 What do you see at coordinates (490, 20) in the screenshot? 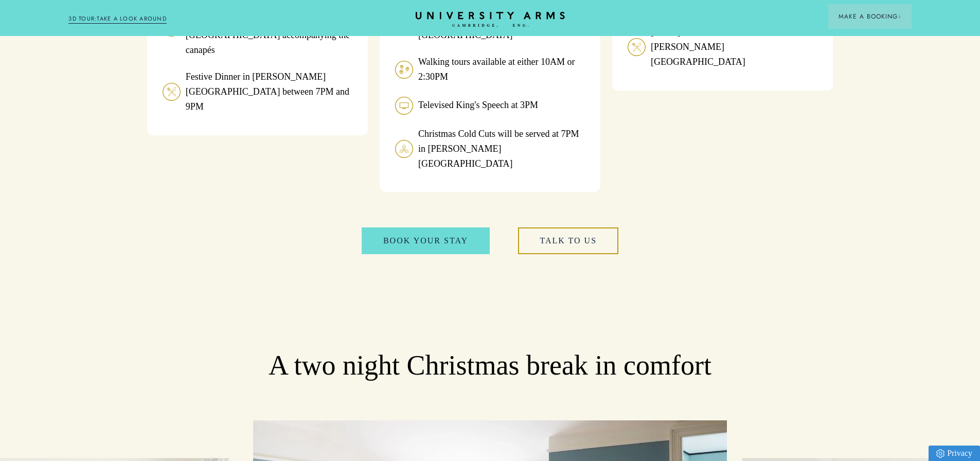
I see `a: Home` at bounding box center [490, 20].